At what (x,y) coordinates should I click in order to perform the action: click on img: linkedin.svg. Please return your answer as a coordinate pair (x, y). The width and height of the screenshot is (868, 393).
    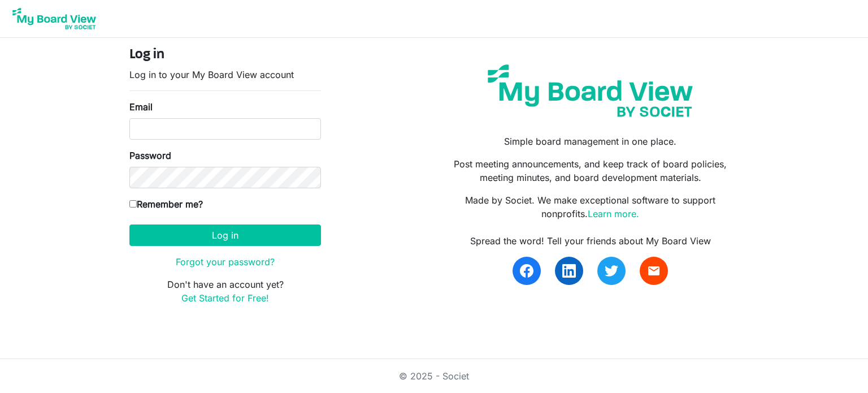
    Looking at the image, I should click on (569, 271).